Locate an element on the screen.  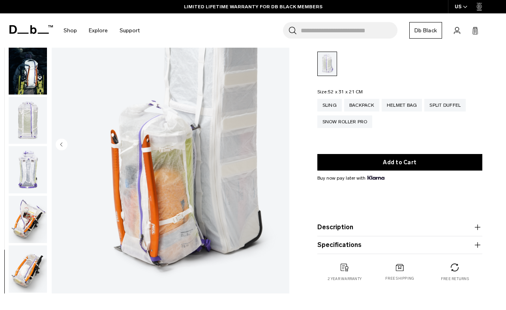
img: Weigh_Lighter_Backpack_25L_4.png is located at coordinates (28, 220).